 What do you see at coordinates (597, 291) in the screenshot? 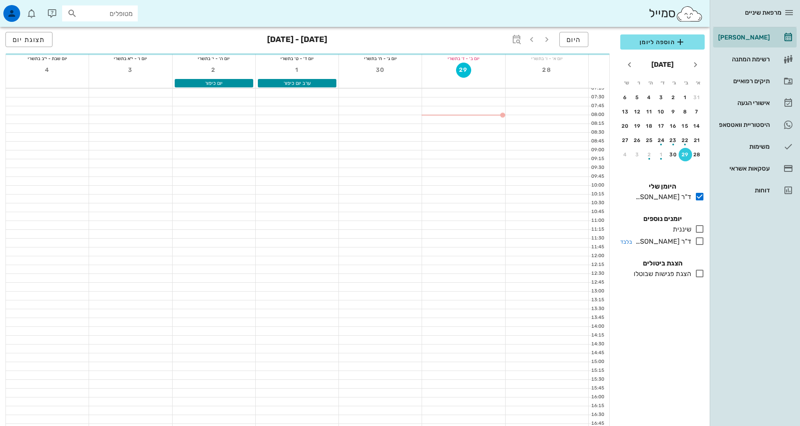
I see `div: 13:00` at bounding box center [597, 291].